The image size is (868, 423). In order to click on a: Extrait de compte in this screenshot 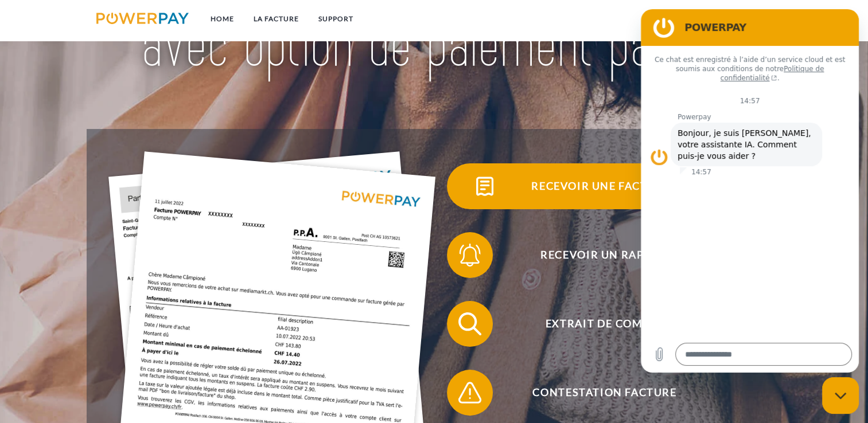, I will do `click(596, 324)`.